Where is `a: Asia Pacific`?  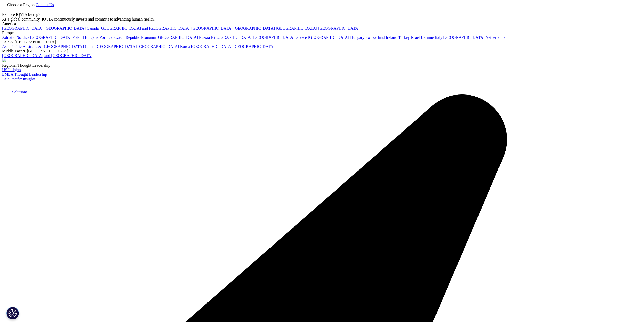 a: Asia Pacific is located at coordinates (12, 46).